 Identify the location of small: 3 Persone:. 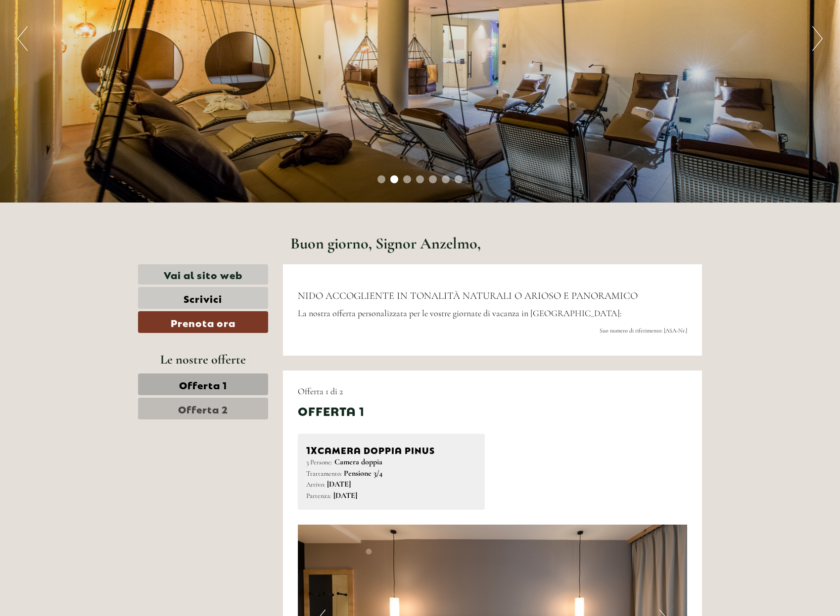
(319, 462).